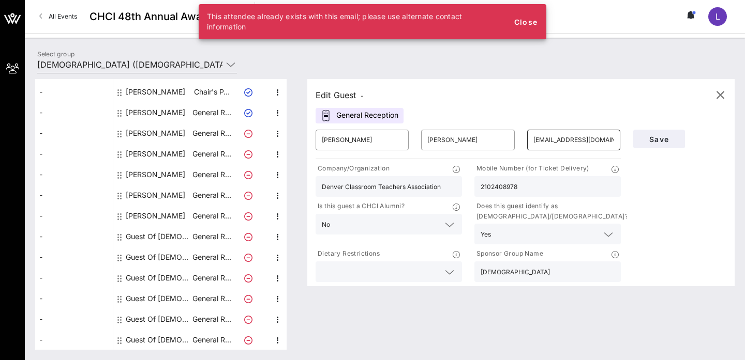 The height and width of the screenshot is (360, 745). Describe the element at coordinates (717, 17) in the screenshot. I see `div: L` at that location.